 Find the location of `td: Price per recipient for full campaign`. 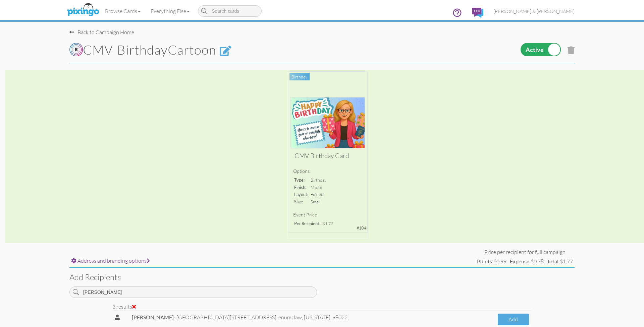

td: Price per recipient for full campaign is located at coordinates (525, 252).